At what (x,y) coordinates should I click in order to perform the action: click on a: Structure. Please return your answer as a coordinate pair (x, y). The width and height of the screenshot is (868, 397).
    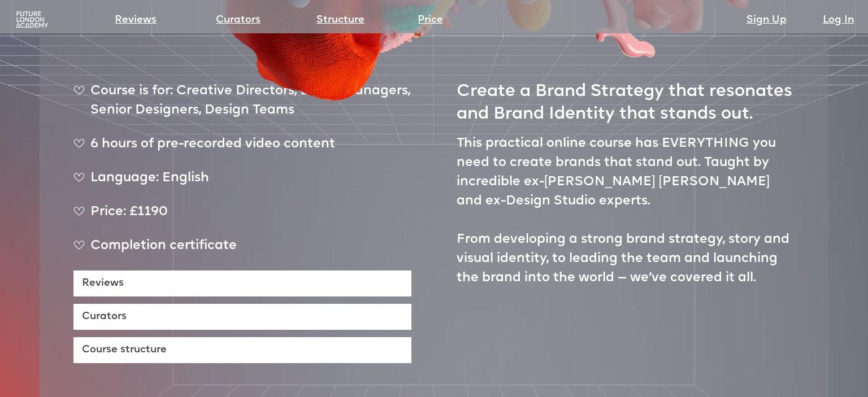
    Looking at the image, I should click on (341, 21).